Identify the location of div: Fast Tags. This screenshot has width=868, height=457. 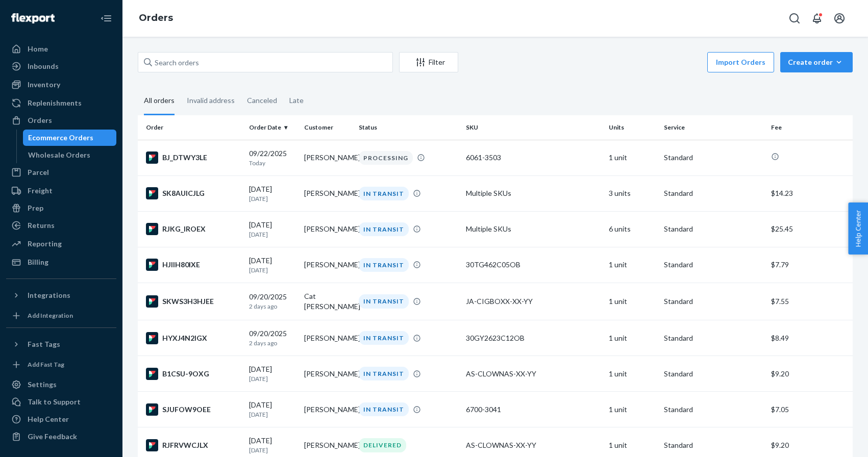
(44, 345).